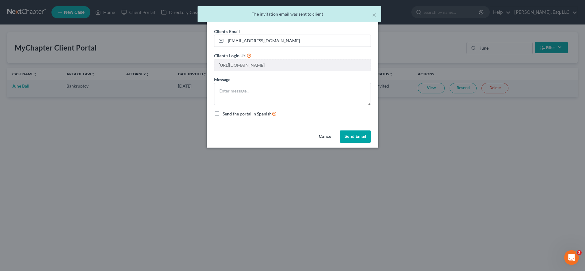 Image resolution: width=585 pixels, height=271 pixels. I want to click on label: Client's Login Url, so click(233, 55).